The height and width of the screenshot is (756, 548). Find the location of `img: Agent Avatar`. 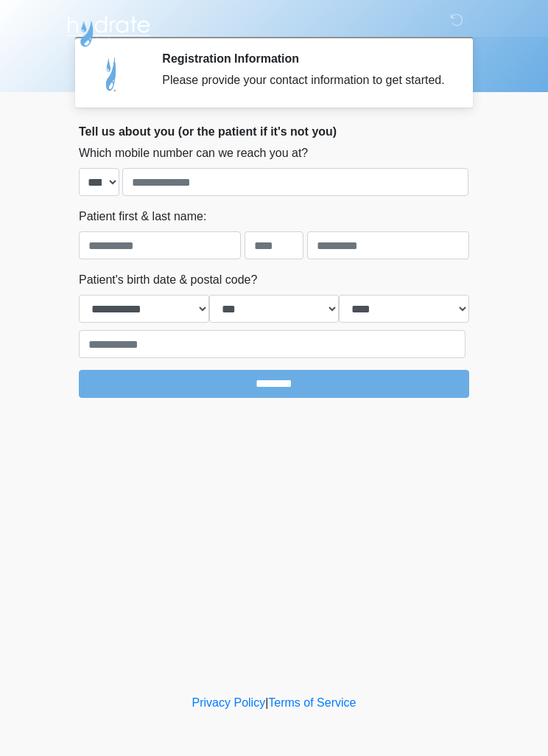

img: Agent Avatar is located at coordinates (112, 73).